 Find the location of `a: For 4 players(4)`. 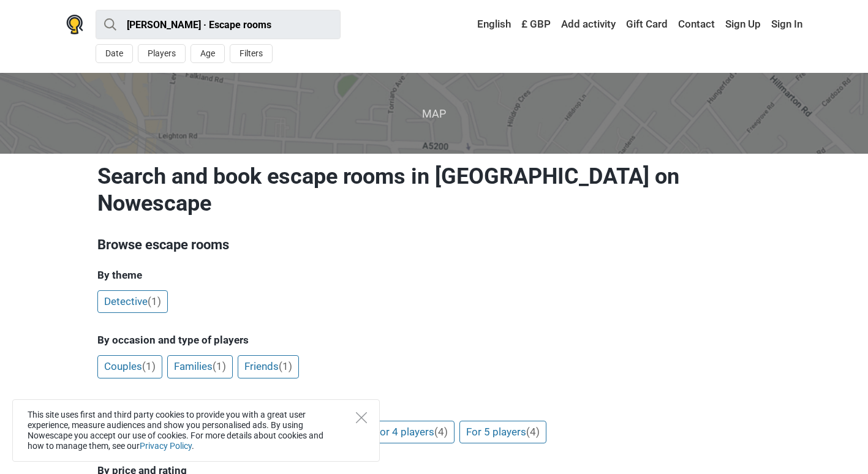

a: For 4 players(4) is located at coordinates (411, 433).